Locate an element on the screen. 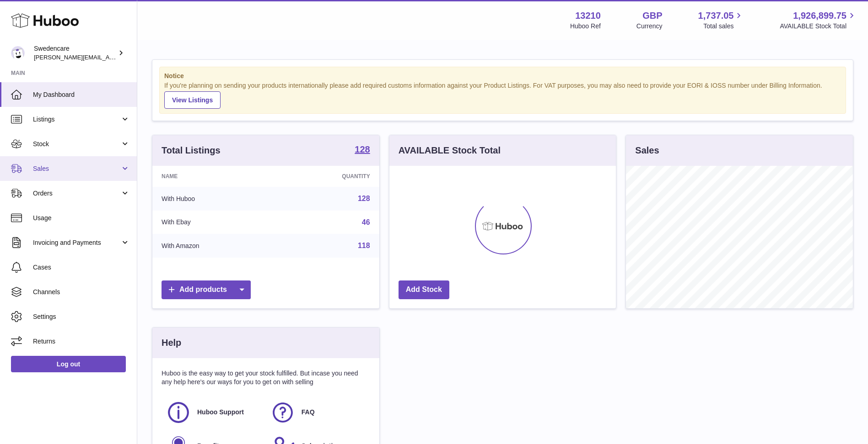  span: Usage is located at coordinates (81, 218).